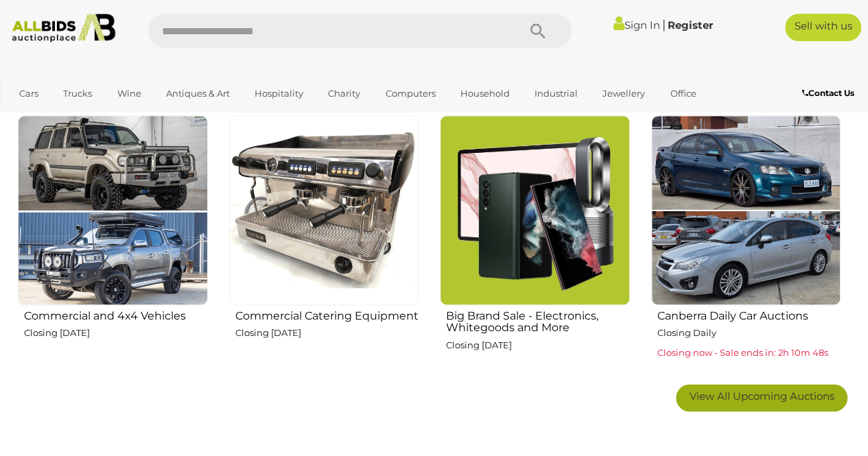  Describe the element at coordinates (683, 93) in the screenshot. I see `a: Office` at that location.